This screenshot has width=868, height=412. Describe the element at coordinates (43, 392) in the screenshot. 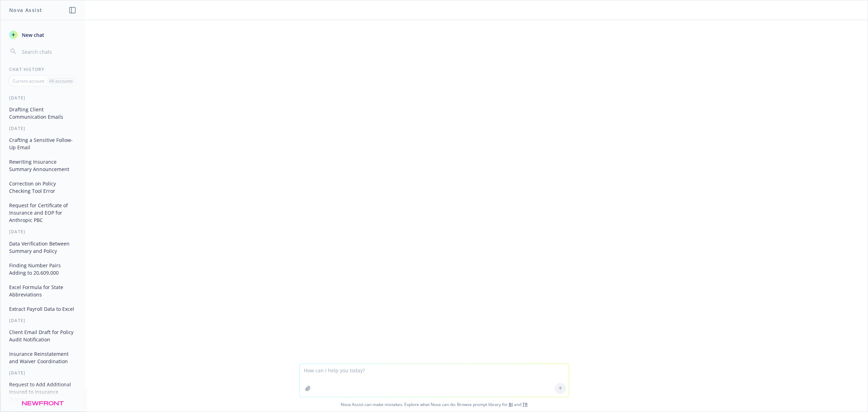

I see `button: Request to Add Additional Insured to Insurance Policies` at that location.